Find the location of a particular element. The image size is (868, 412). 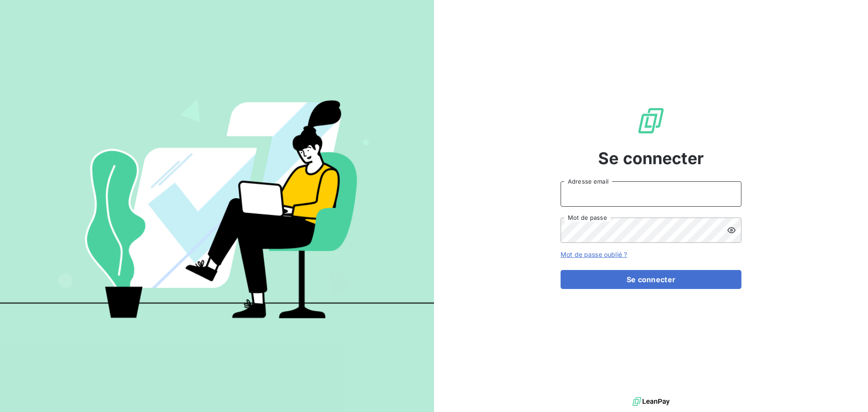

img: logo is located at coordinates (650, 402).